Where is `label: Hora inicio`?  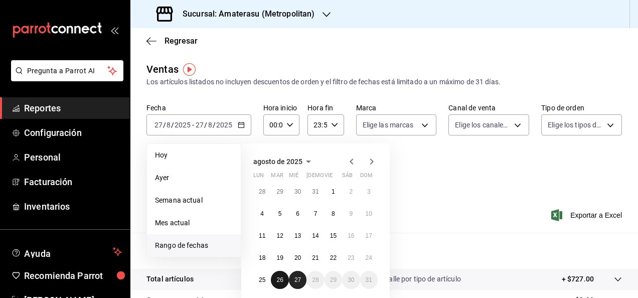 label: Hora inicio is located at coordinates (281, 108).